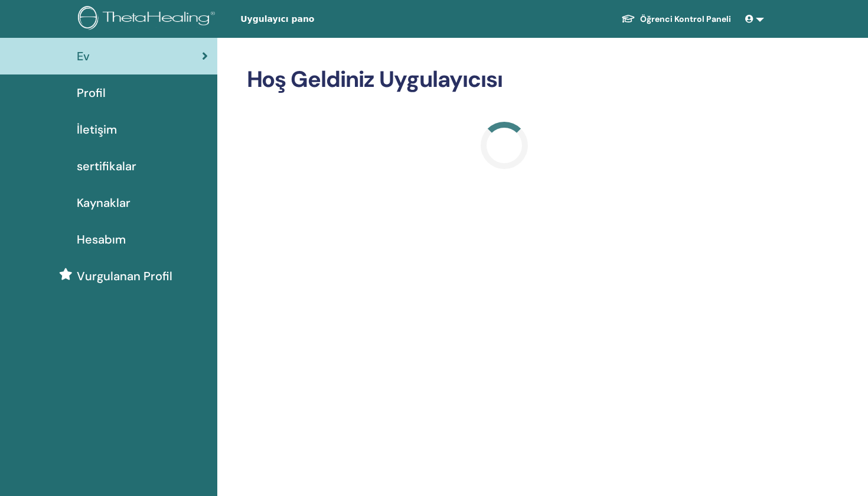 The width and height of the screenshot is (868, 496). Describe the element at coordinates (101, 239) in the screenshot. I see `span: Hesabım` at that location.